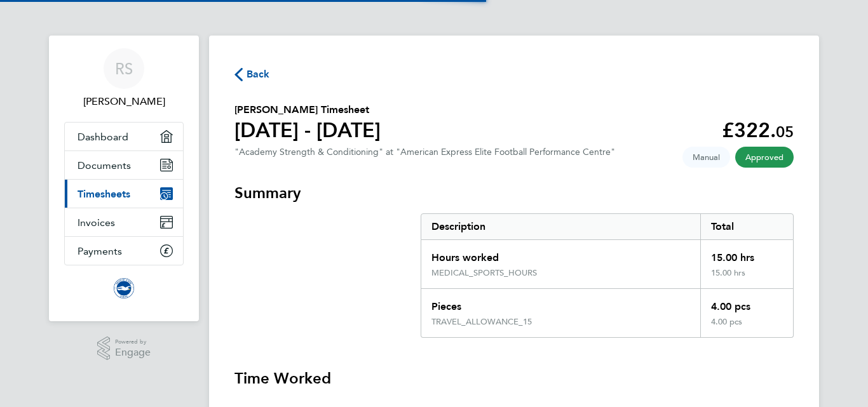  Describe the element at coordinates (124, 289) in the screenshot. I see `img: brightonandhovealbion-logo-retina.png` at that location.